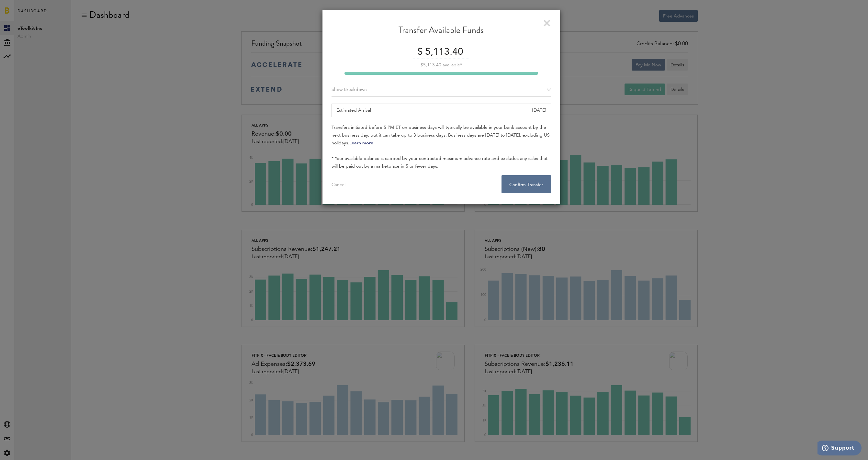  Describe the element at coordinates (526, 184) in the screenshot. I see `button: Confirm Transfer` at that location.